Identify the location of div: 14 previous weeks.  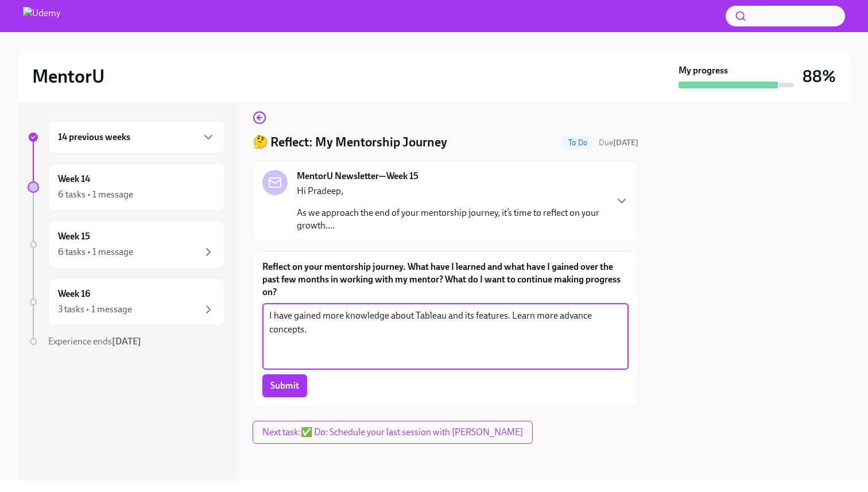
(137, 137).